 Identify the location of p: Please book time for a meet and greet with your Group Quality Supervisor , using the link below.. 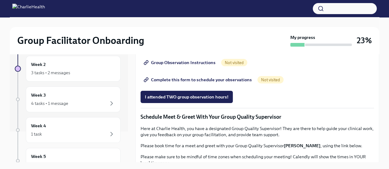
(257, 146).